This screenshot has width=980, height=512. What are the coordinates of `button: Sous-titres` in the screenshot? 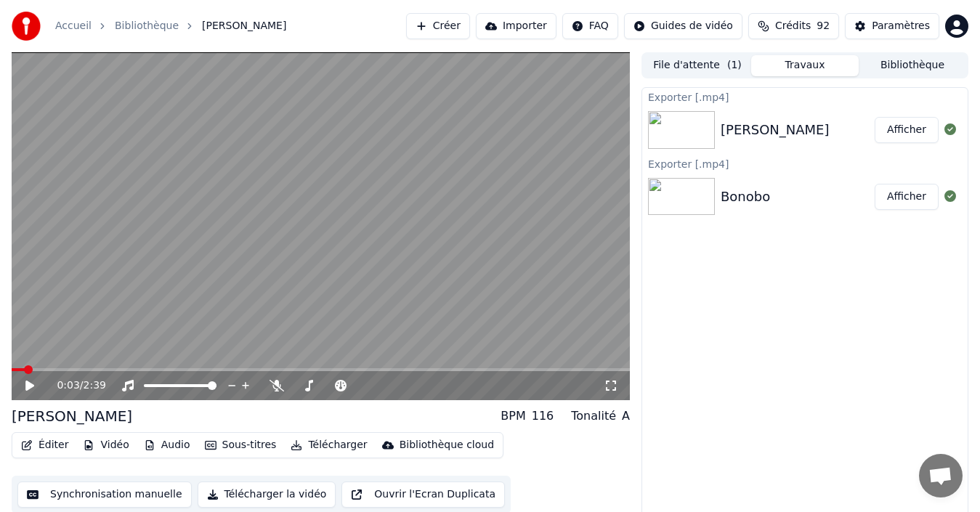 It's located at (240, 445).